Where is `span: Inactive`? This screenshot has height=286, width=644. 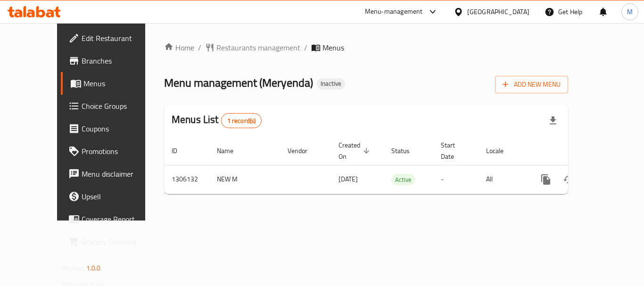
span: Inactive is located at coordinates (331, 83).